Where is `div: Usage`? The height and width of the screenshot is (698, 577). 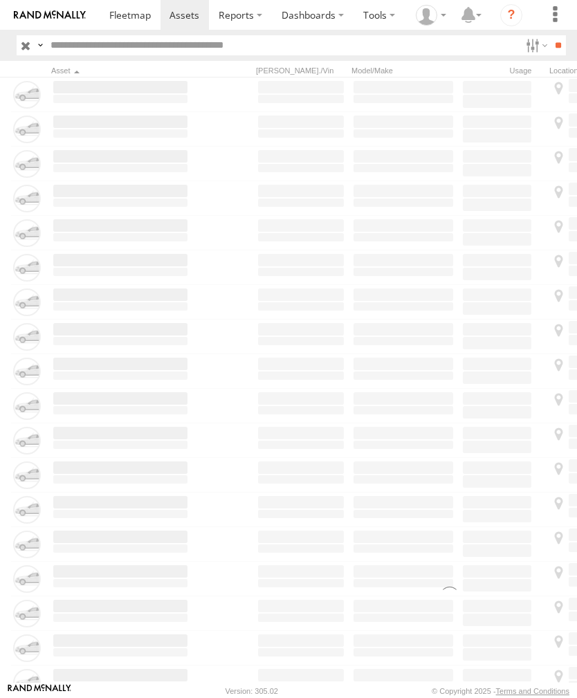
div: Usage is located at coordinates (502, 71).